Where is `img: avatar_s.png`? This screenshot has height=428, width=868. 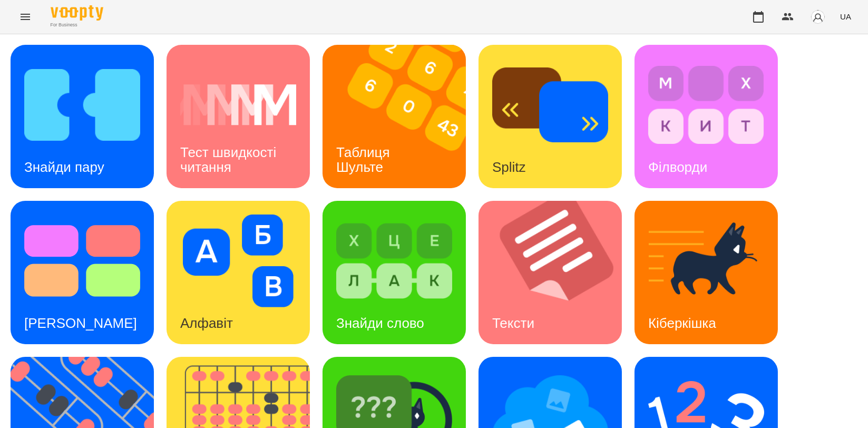
img: avatar_s.png is located at coordinates (818, 17).